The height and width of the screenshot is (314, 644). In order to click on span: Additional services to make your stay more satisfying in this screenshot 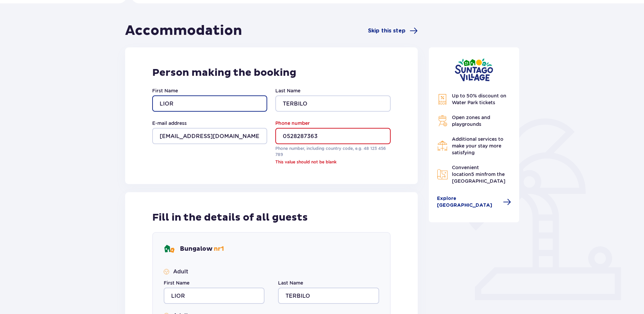, I will do `click(478, 146)`.